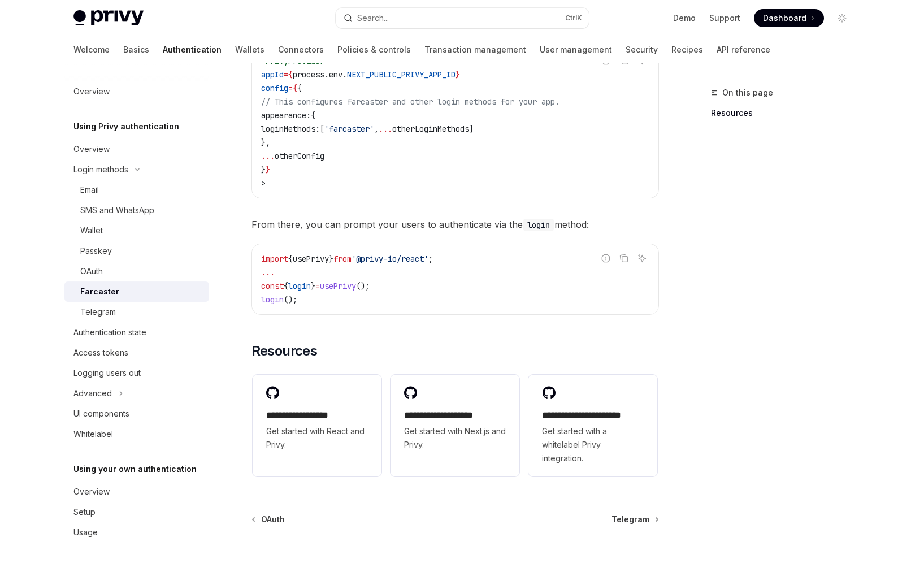 The height and width of the screenshot is (572, 924). Describe the element at coordinates (275, 88) in the screenshot. I see `span: config` at that location.